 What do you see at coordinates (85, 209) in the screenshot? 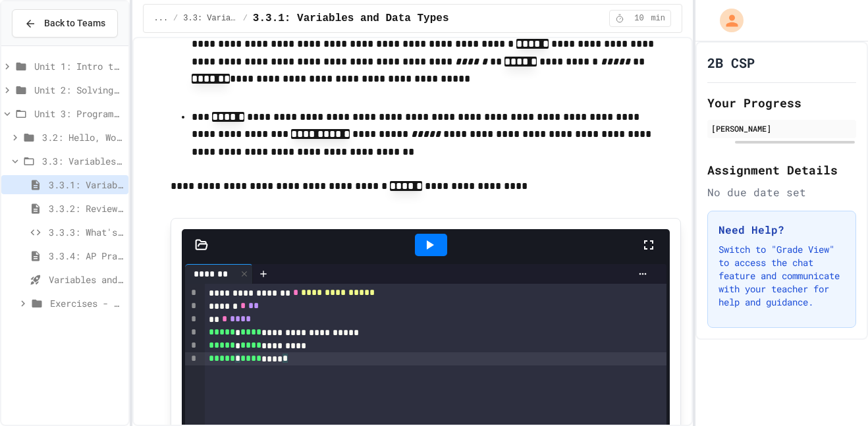
I see `span: 3.3.2: Review - Variables and Data Types` at bounding box center [85, 209].